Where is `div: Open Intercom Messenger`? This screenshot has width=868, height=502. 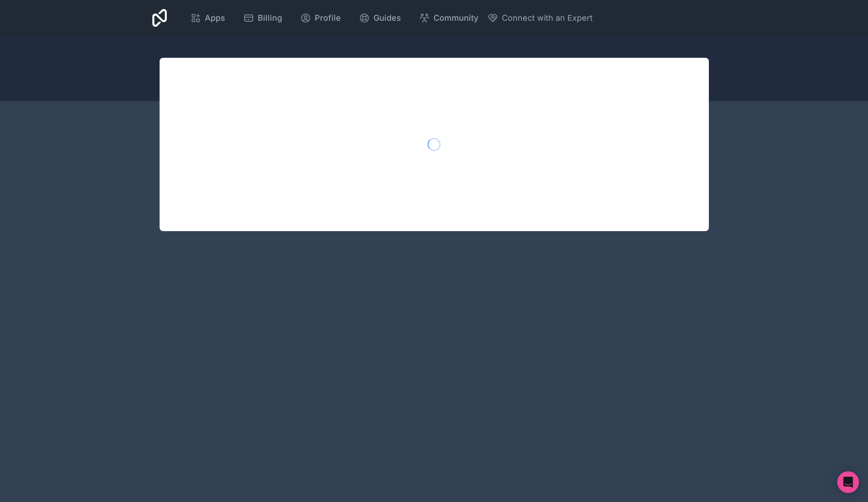
div: Open Intercom Messenger is located at coordinates (848, 482).